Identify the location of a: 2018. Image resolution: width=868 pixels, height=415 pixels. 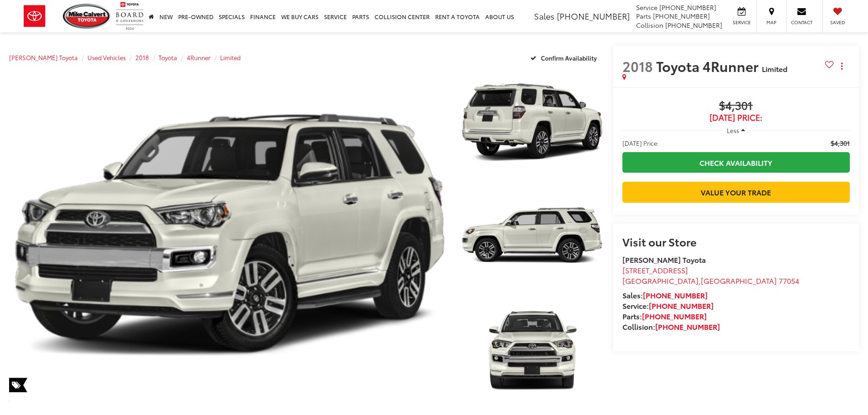
(142, 58).